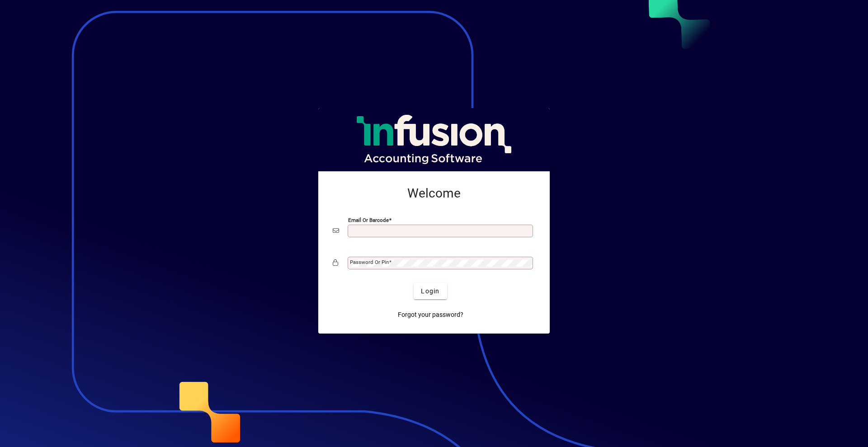 This screenshot has width=868, height=447. I want to click on mat-label: Password or Pin, so click(370, 262).